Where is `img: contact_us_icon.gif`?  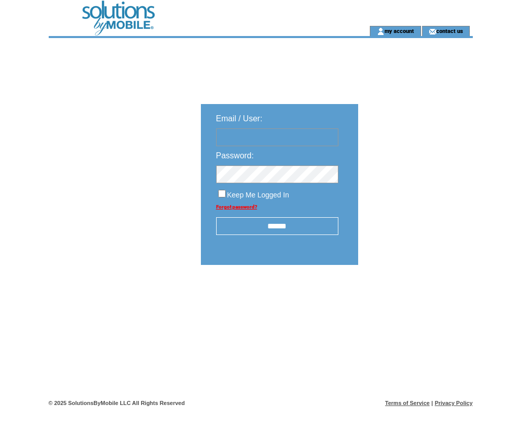 img: contact_us_icon.gif is located at coordinates (432, 31).